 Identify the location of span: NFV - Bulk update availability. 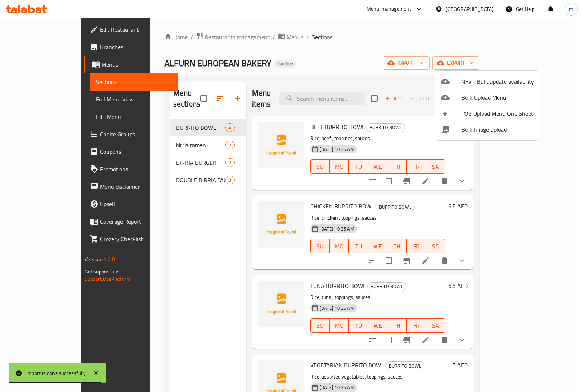
(498, 81).